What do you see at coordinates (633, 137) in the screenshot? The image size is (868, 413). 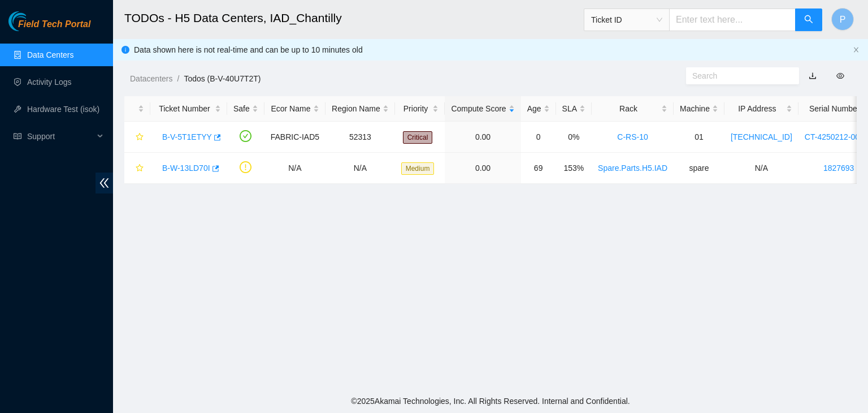 I see `a: C-RS-10` at bounding box center [633, 137].